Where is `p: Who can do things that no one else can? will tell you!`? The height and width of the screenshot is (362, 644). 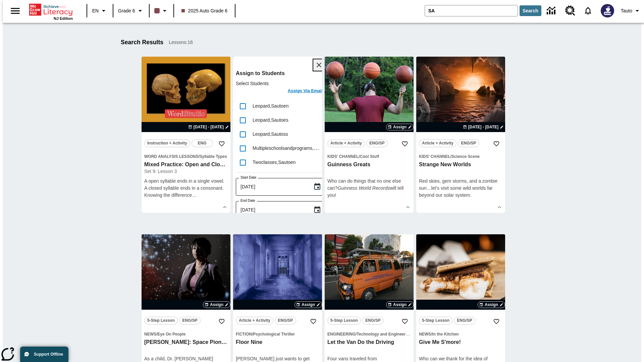
p: Who can do things that no one else can? will tell you! is located at coordinates (369, 188).